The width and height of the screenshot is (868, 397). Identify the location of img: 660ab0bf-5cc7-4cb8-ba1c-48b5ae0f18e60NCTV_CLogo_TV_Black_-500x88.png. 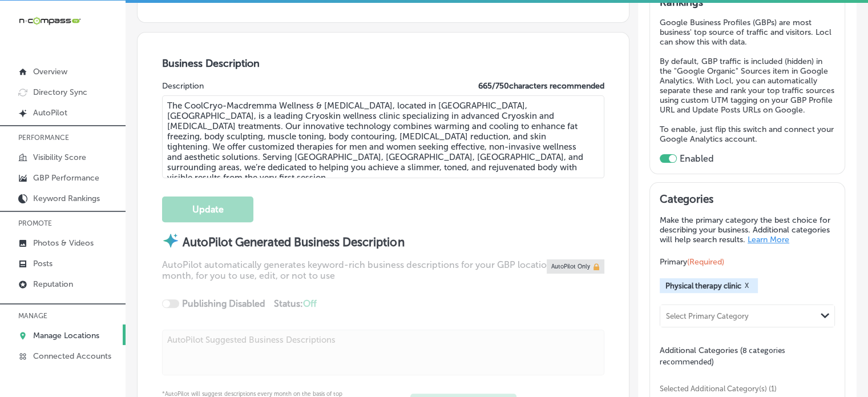
(50, 21).